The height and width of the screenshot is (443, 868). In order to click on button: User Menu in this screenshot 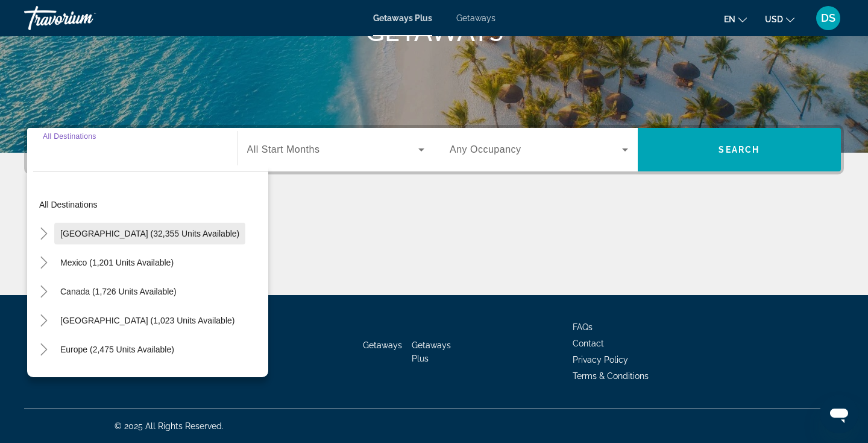, I will do `click(828, 18)`.